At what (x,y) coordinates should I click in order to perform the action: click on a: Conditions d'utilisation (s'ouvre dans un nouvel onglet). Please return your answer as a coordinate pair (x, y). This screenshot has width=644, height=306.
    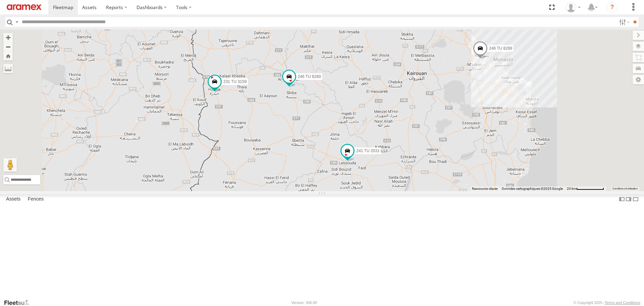
    Looking at the image, I should click on (625, 188).